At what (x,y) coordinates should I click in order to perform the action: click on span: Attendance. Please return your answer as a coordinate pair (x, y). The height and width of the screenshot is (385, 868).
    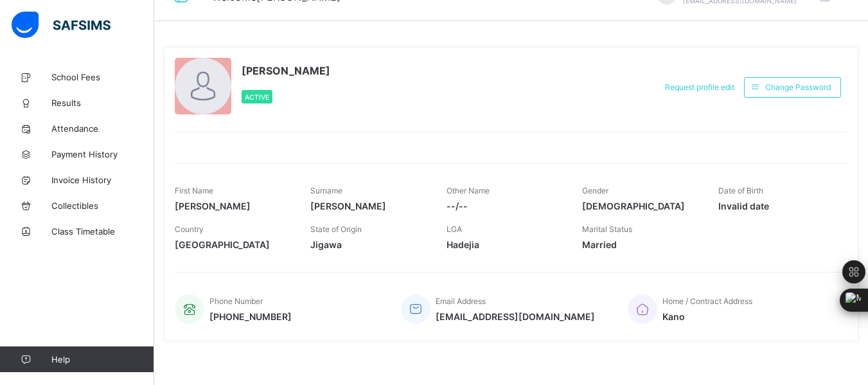
    Looking at the image, I should click on (103, 128).